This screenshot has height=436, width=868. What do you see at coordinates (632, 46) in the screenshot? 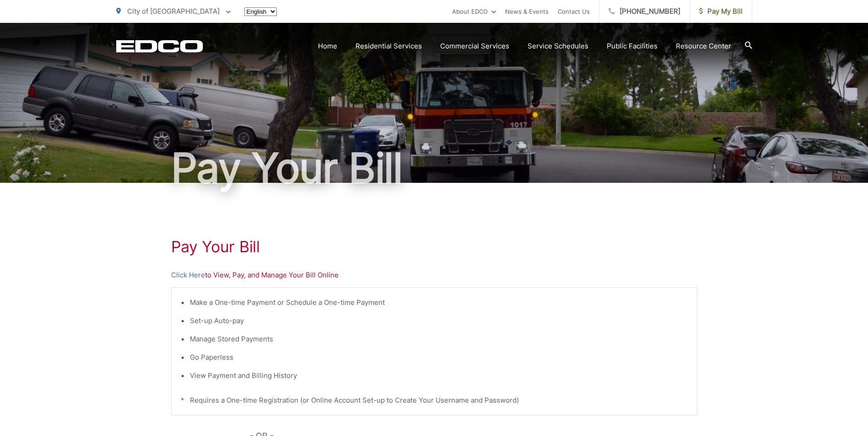
I see `a: Public Facilities` at bounding box center [632, 46].